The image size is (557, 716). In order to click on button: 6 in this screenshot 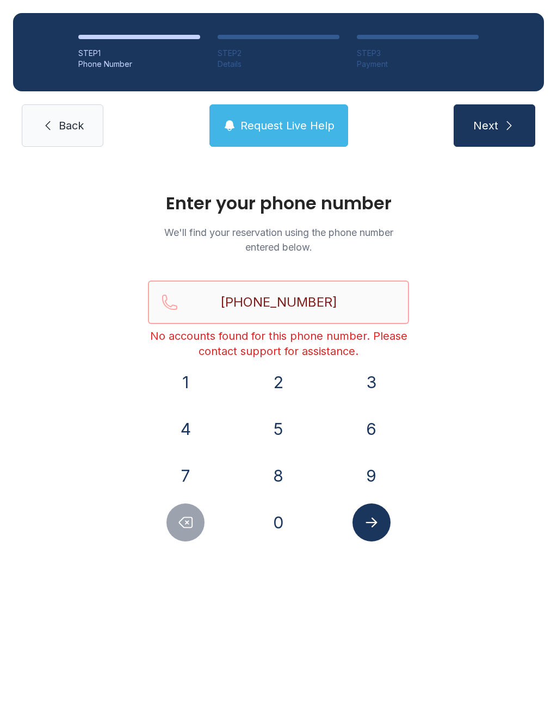, I will do `click(371, 429)`.